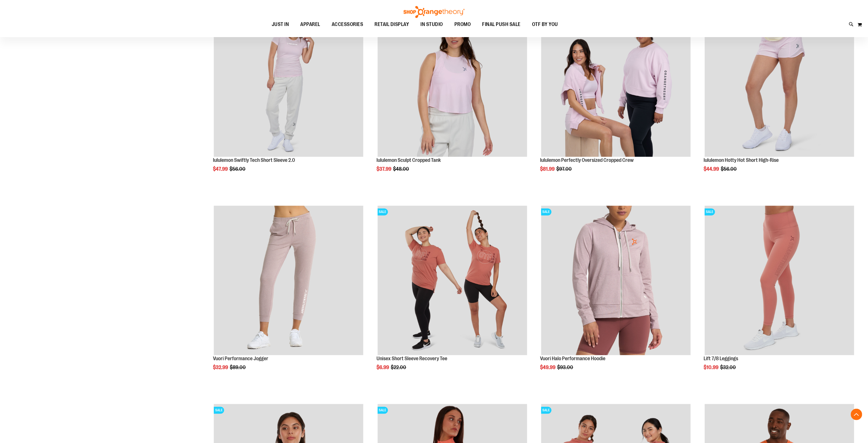 The image size is (868, 443). What do you see at coordinates (453, 281) in the screenshot?
I see `img: Product image for Unisex Short Sleeve Recovery Tee` at bounding box center [453, 281].